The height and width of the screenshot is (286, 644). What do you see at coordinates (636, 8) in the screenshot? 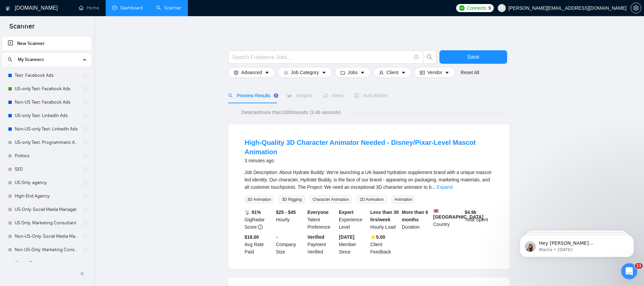
I see `a: setting` at bounding box center [636, 8].